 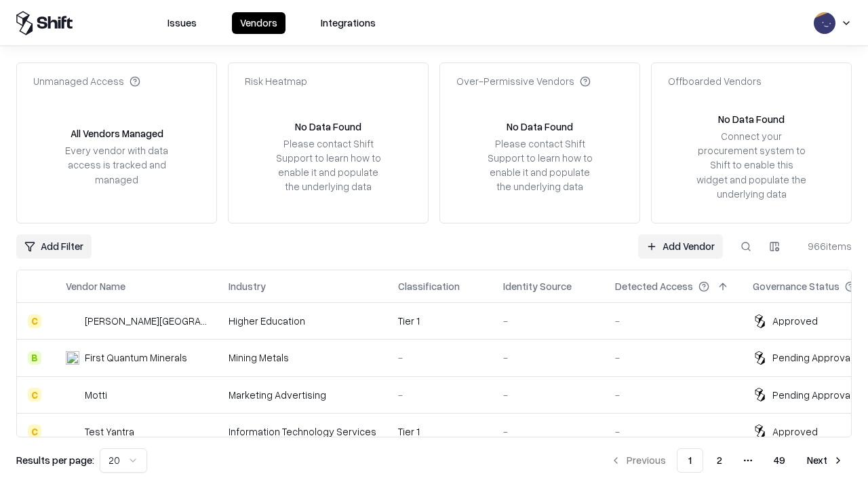 What do you see at coordinates (87, 81) in the screenshot?
I see `div: Unmanaged Access` at bounding box center [87, 81].